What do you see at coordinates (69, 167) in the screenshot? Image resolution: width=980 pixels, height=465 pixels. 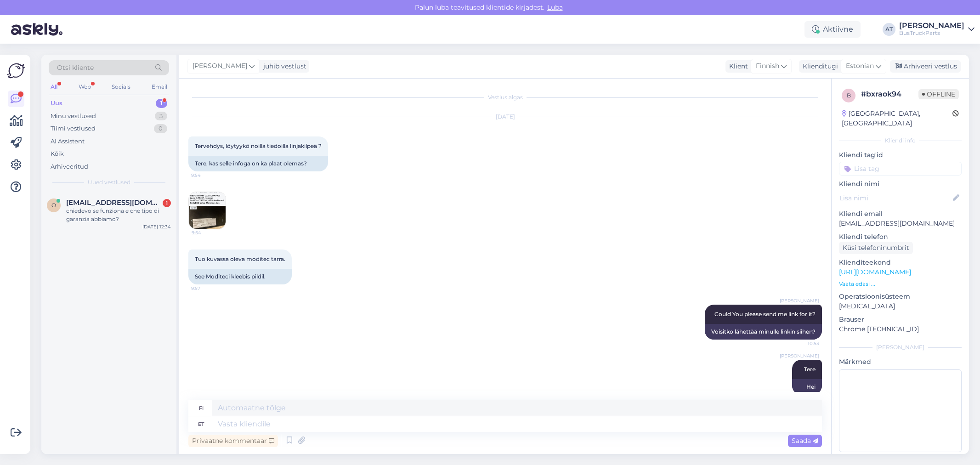 I see `div: Arhiveeritud` at bounding box center [69, 167].